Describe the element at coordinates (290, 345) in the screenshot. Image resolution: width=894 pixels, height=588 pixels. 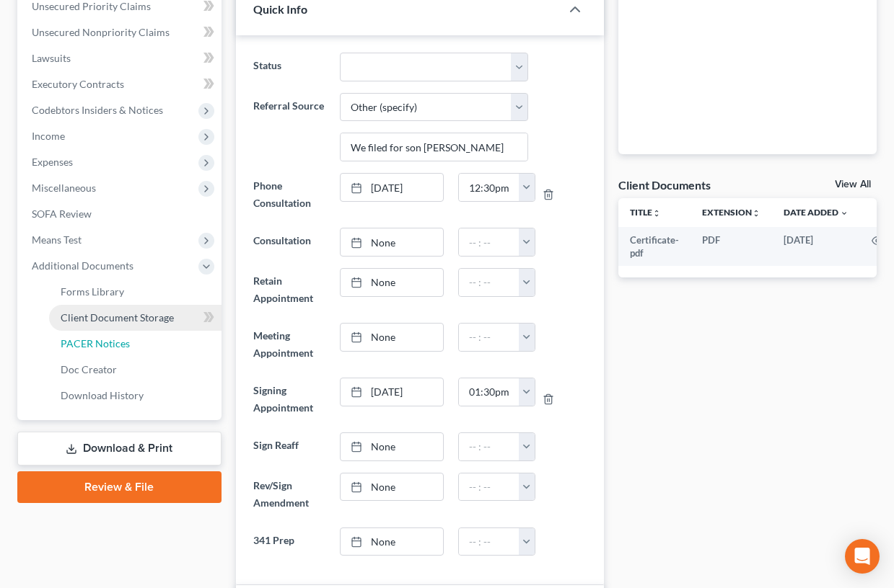
I see `label: Meeting Appointment` at that location.